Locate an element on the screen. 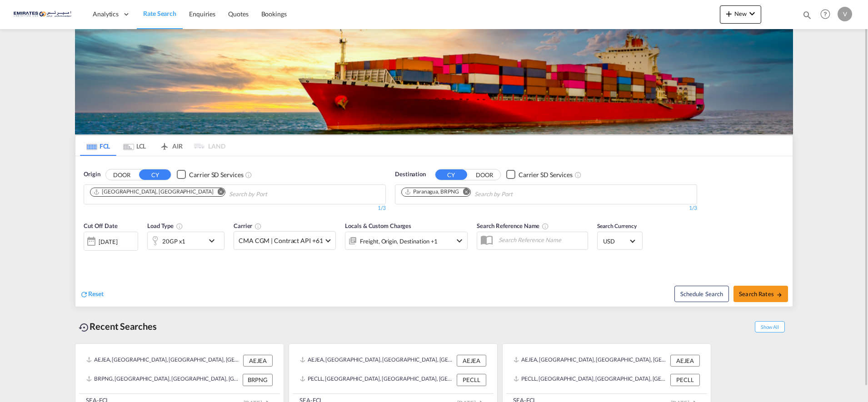  div: Help is located at coordinates (827, 14).